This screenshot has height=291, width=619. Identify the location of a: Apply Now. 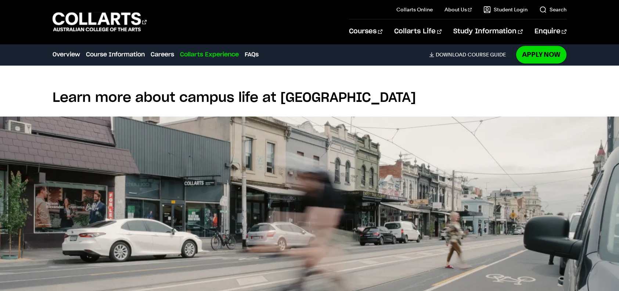
(541, 54).